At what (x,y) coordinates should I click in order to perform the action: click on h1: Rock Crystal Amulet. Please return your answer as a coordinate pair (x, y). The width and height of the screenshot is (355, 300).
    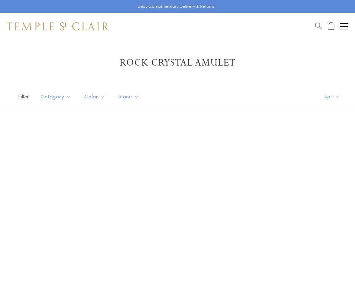
    Looking at the image, I should click on (177, 63).